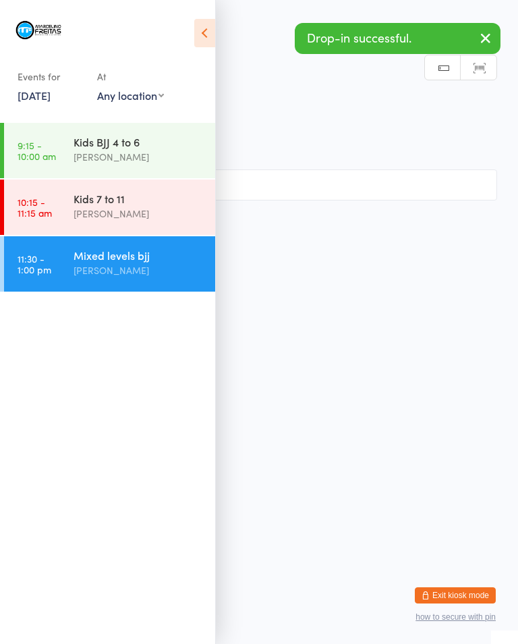 Image resolution: width=518 pixels, height=644 pixels. Describe the element at coordinates (259, 92) in the screenshot. I see `h2: Mixed levels bjj Check-in` at that location.